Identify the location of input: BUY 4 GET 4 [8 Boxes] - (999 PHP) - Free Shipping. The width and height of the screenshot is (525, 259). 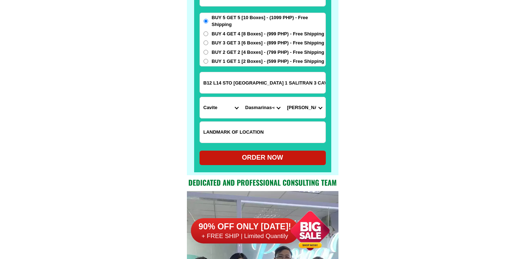
(206, 34).